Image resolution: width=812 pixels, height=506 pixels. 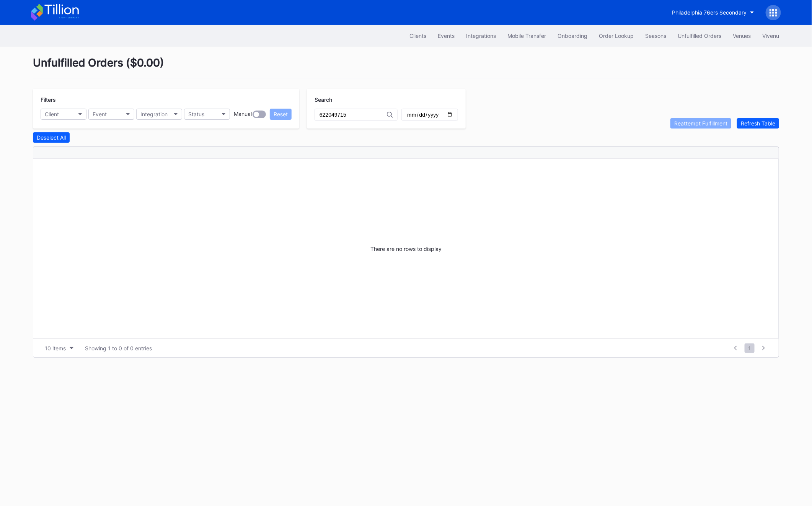 I want to click on div: Manual, so click(x=243, y=115).